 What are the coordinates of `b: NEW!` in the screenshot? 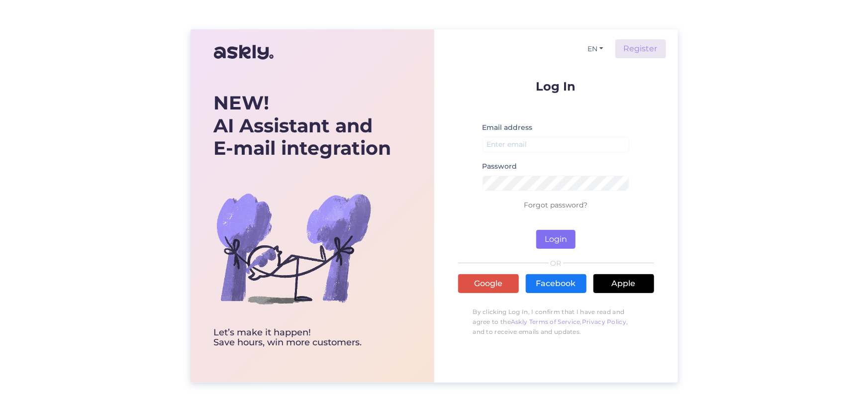 It's located at (242, 103).